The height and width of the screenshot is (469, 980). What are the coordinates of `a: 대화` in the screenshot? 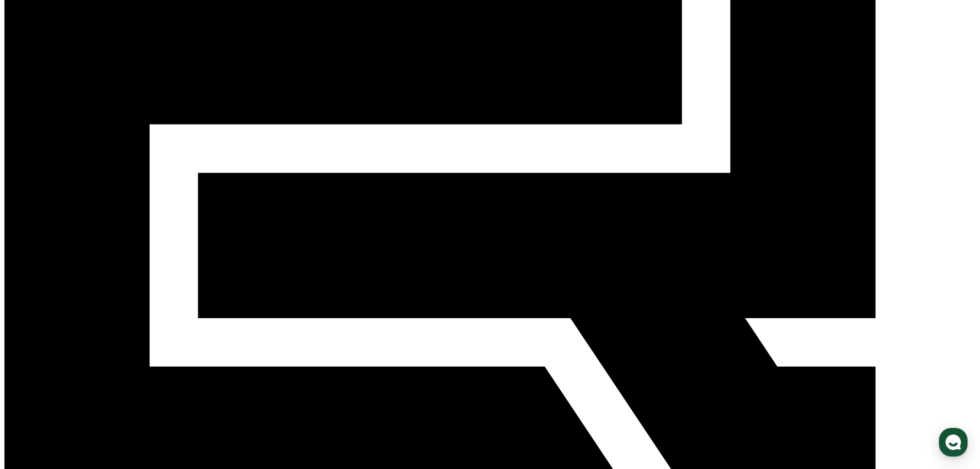 It's located at (100, 339).